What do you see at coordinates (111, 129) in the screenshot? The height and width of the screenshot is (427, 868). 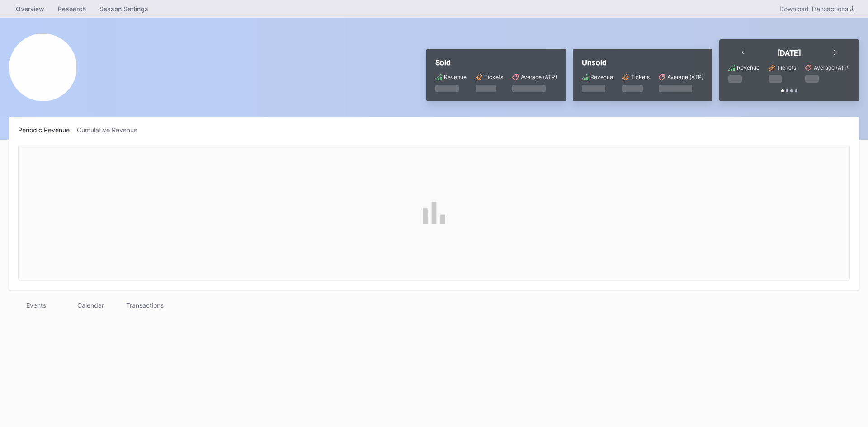 I see `div: Cumulative Revenue` at bounding box center [111, 129].